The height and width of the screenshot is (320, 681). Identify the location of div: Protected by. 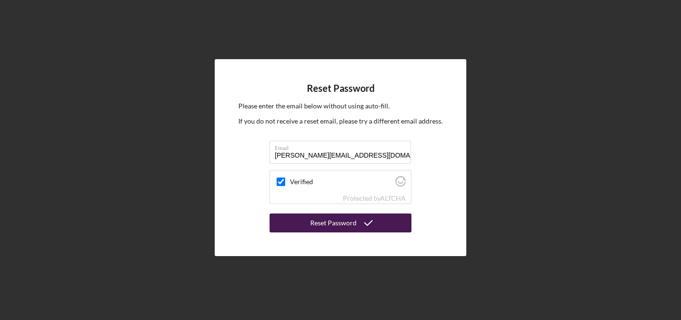
(374, 198).